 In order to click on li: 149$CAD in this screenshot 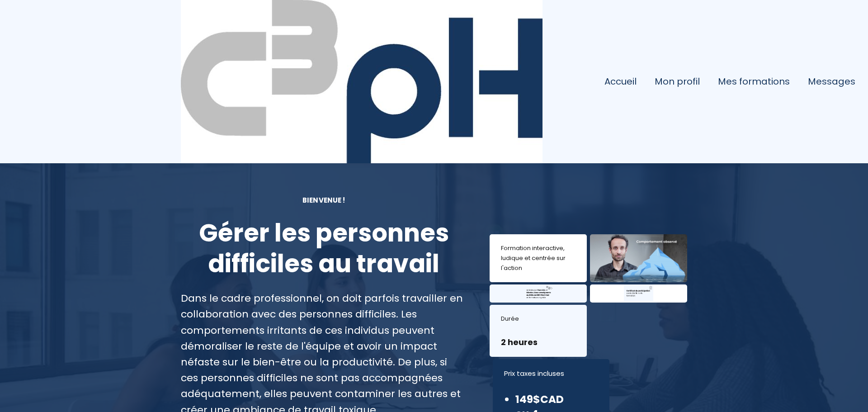, I will do `click(556, 400)`.